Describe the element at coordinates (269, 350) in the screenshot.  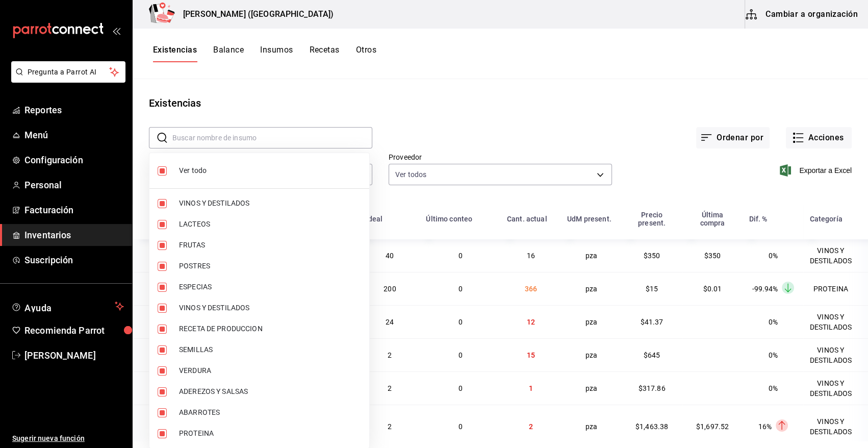
I see `span: SEMILLAS` at that location.